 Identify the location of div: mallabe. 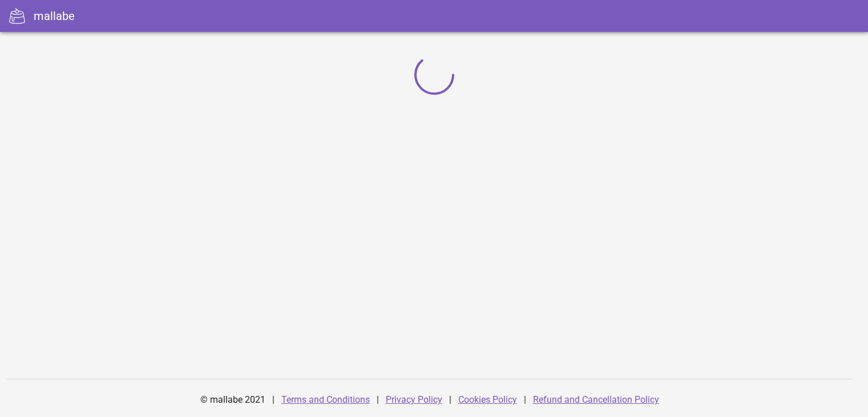
(54, 16).